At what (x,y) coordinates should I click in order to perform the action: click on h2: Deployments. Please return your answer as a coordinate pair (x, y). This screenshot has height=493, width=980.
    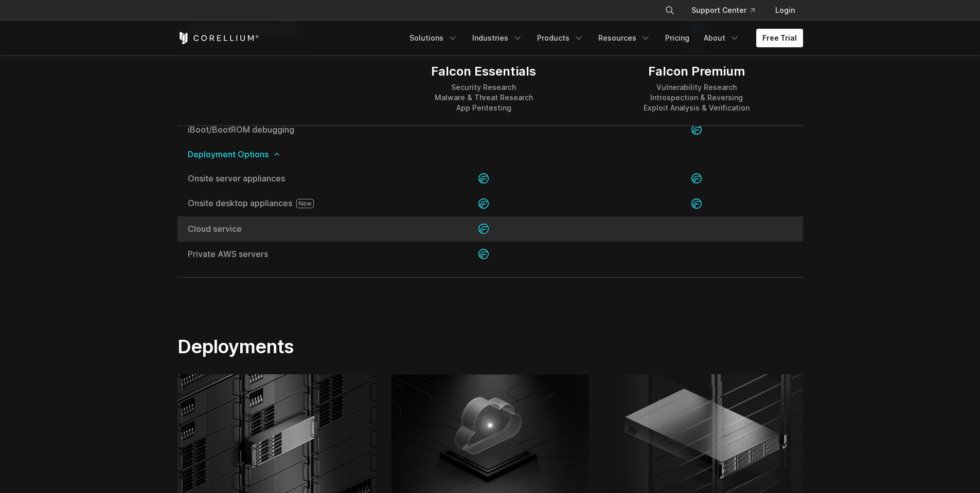
    Looking at the image, I should click on (382, 347).